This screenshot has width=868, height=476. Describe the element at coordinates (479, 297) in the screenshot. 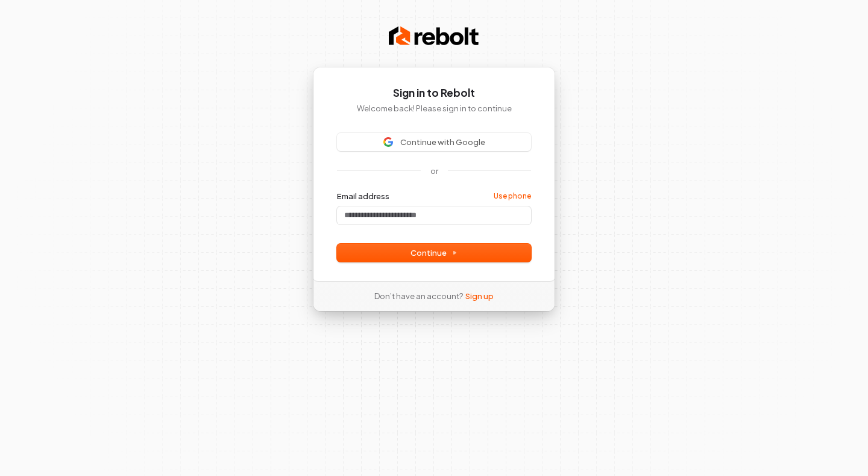

I see `a: Sign up` at that location.